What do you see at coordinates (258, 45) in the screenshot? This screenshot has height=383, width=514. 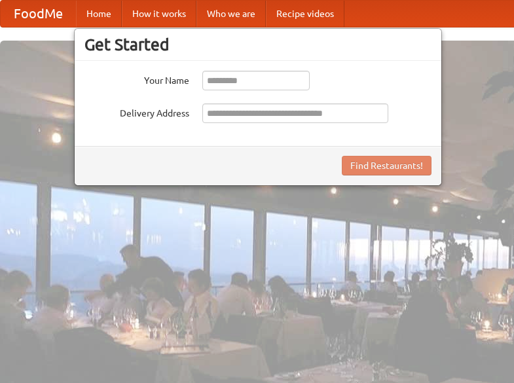 I see `h3: Get Started` at bounding box center [258, 45].